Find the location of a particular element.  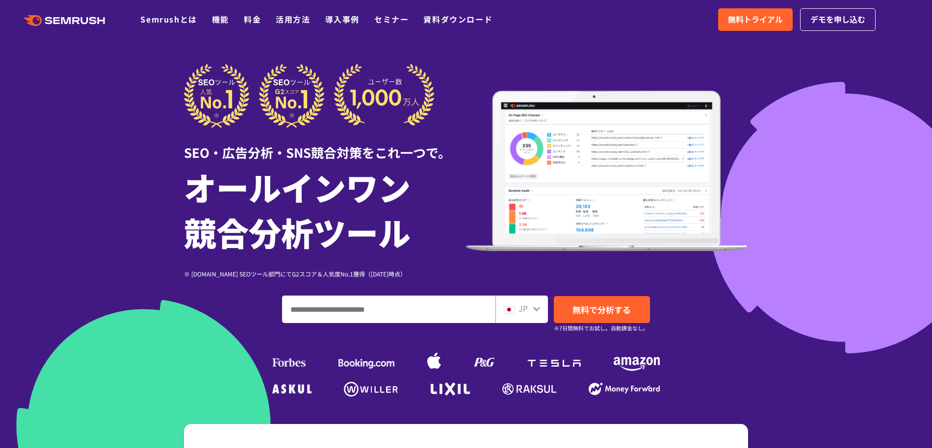

div: SEO・広告分析・SNS競合対策をこれ一つで。 is located at coordinates (325, 145).